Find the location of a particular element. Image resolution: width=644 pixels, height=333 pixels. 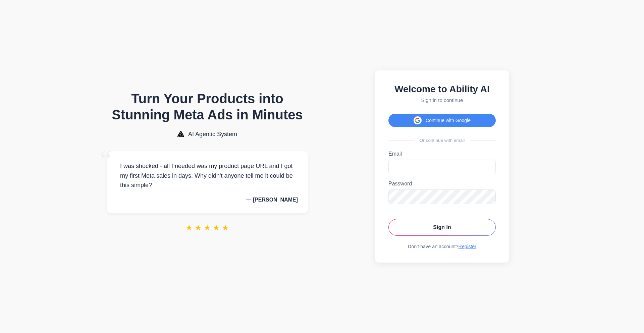

button: Continue with Google is located at coordinates (442, 120).